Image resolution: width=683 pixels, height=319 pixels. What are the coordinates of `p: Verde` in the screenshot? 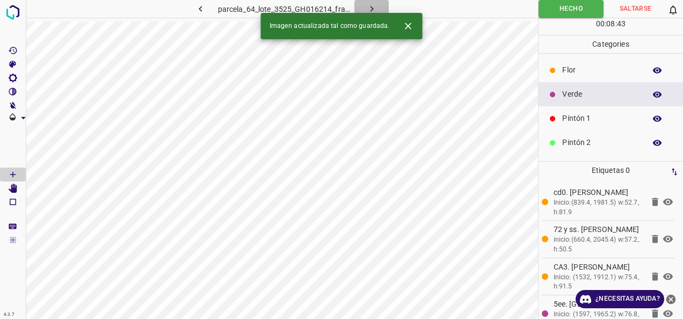 It's located at (601, 94).